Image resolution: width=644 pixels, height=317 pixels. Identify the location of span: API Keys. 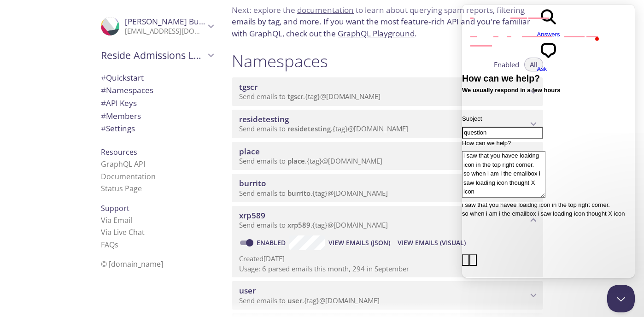
(119, 103).